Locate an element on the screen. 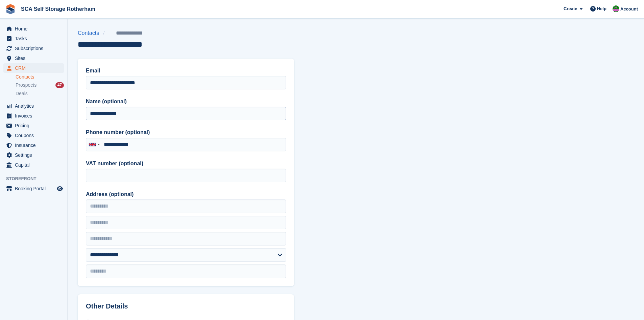 This screenshot has height=320, width=644. nav: breadcrumbs is located at coordinates (124, 33).